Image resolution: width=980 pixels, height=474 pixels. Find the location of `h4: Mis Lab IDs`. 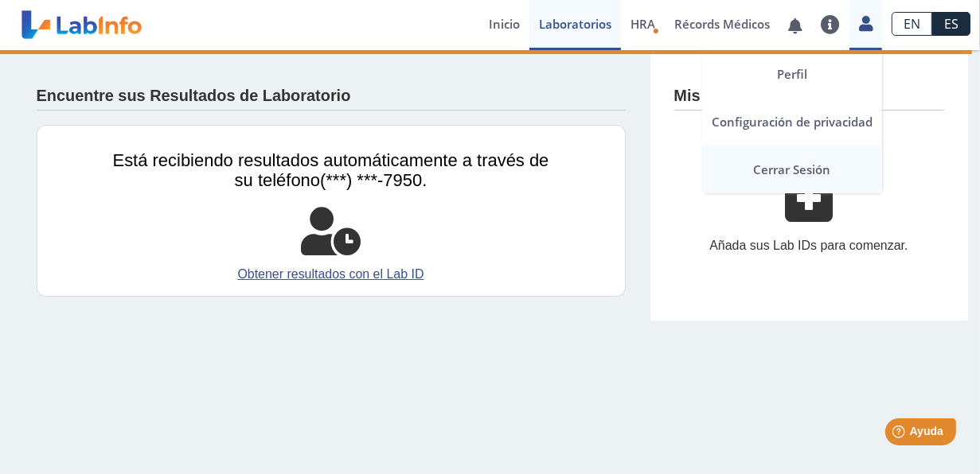

h4: Mis Lab IDs is located at coordinates (718, 96).